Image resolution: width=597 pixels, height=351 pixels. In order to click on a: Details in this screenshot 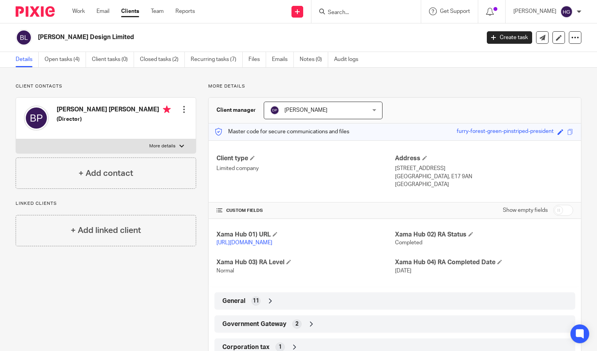, I will do `click(27, 59)`.